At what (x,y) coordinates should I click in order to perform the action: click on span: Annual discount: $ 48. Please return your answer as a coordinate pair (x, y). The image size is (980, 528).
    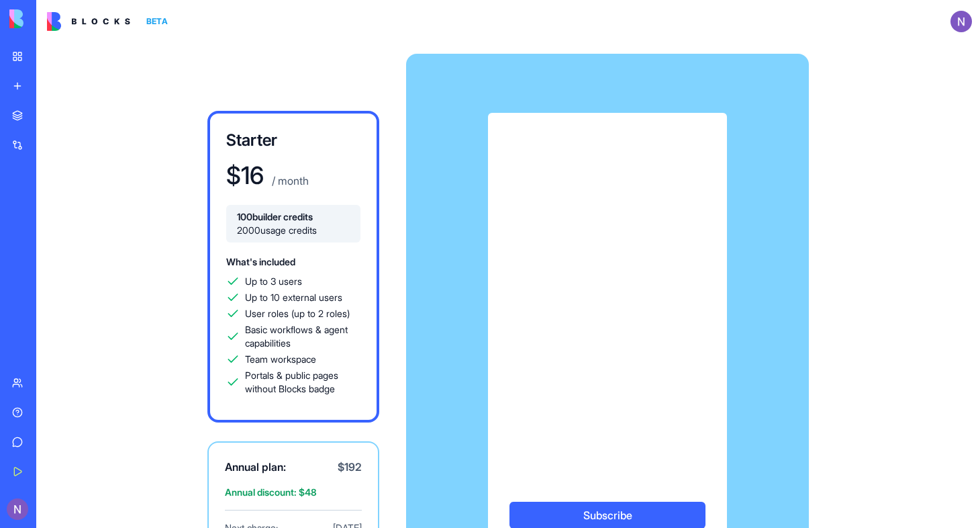
    Looking at the image, I should click on (293, 493).